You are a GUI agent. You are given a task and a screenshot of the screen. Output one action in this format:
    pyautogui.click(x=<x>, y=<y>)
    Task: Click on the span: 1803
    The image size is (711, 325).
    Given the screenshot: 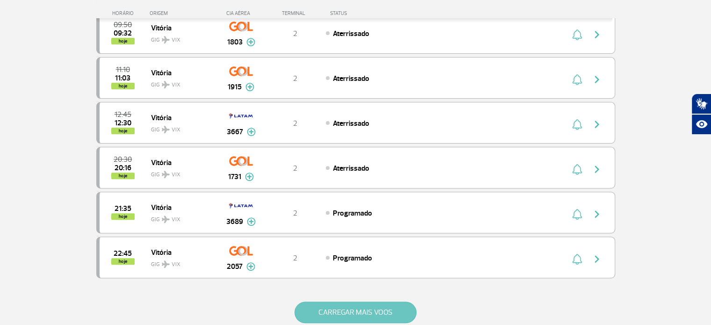 What is the action you would take?
    pyautogui.click(x=235, y=42)
    